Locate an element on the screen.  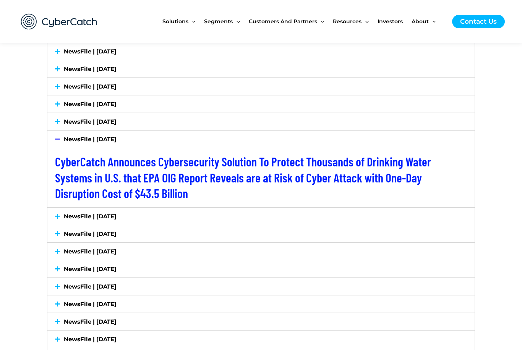
a: Investors is located at coordinates (394, 21).